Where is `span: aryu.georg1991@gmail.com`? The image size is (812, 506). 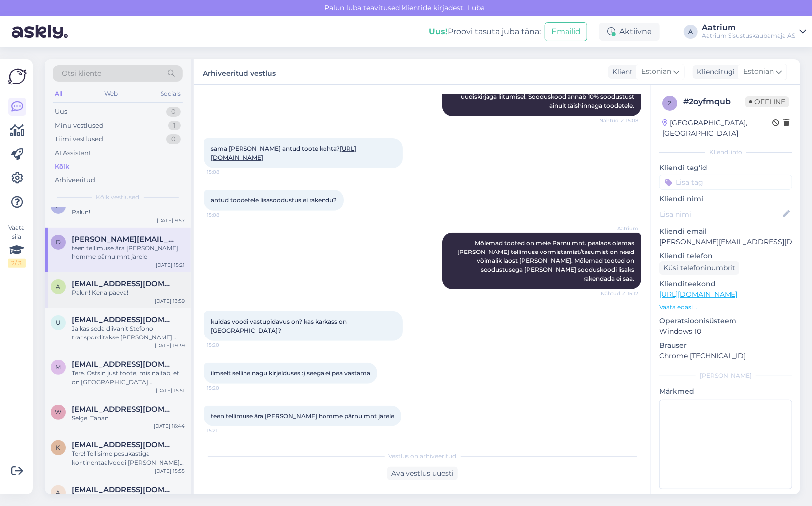 span: aryu.georg1991@gmail.com is located at coordinates (123, 490).